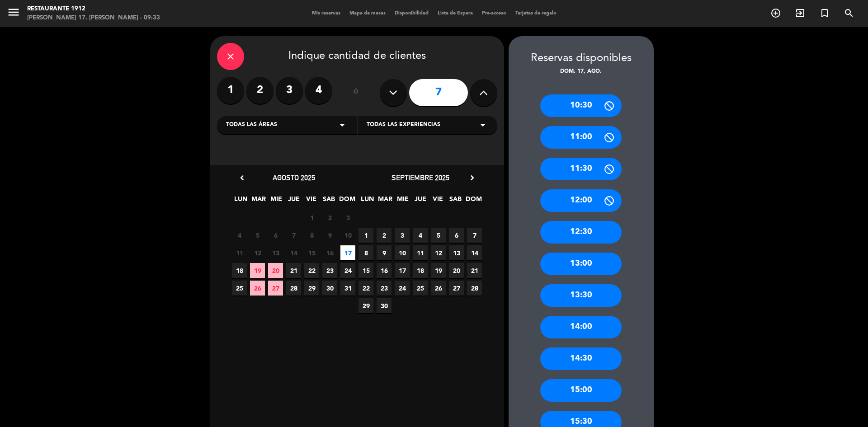 This screenshot has height=427, width=868. What do you see at coordinates (581, 264) in the screenshot?
I see `div: 13:00` at bounding box center [581, 264].